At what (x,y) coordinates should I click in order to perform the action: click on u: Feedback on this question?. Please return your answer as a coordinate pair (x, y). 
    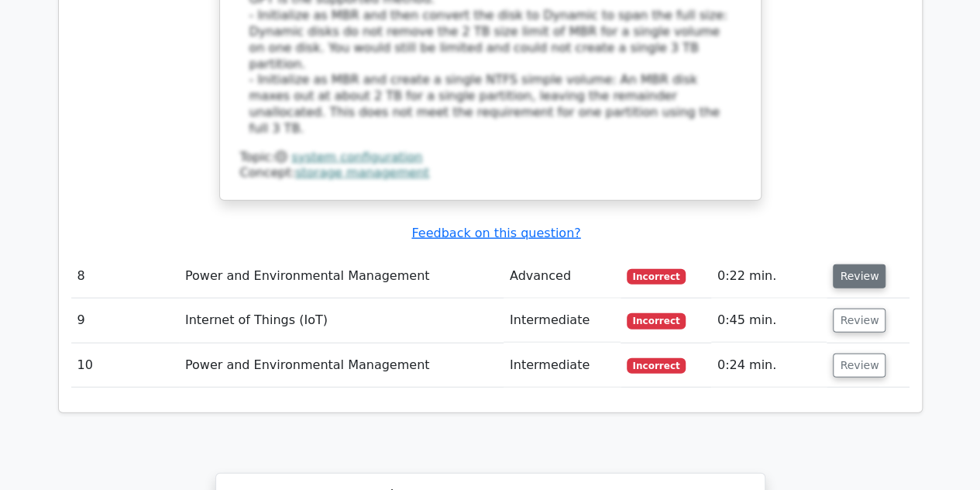
    Looking at the image, I should click on (496, 233).